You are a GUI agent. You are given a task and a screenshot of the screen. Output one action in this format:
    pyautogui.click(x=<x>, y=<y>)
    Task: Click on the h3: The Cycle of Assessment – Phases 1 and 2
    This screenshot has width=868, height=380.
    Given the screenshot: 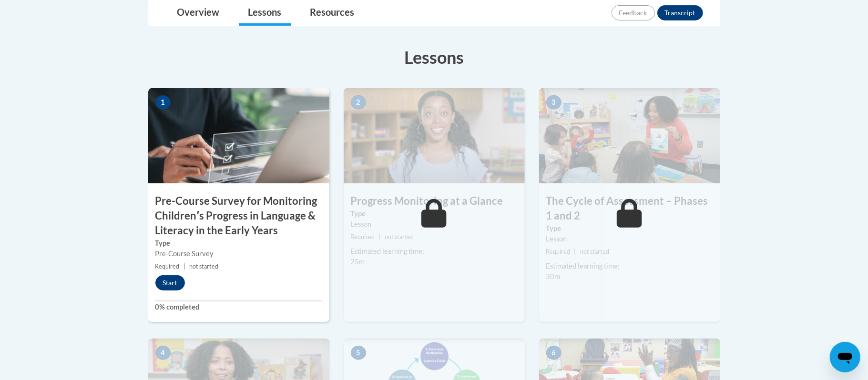 What is the action you would take?
    pyautogui.click(x=630, y=209)
    